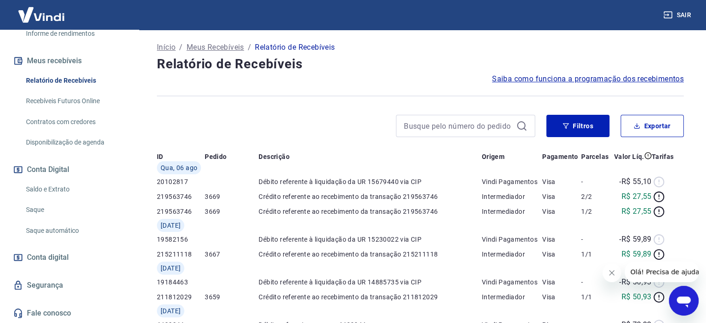 This screenshot has width=706, height=323. Describe the element at coordinates (370, 282) in the screenshot. I see `p: Débito referente à liquidação da UR 14885735 via CIP` at that location.